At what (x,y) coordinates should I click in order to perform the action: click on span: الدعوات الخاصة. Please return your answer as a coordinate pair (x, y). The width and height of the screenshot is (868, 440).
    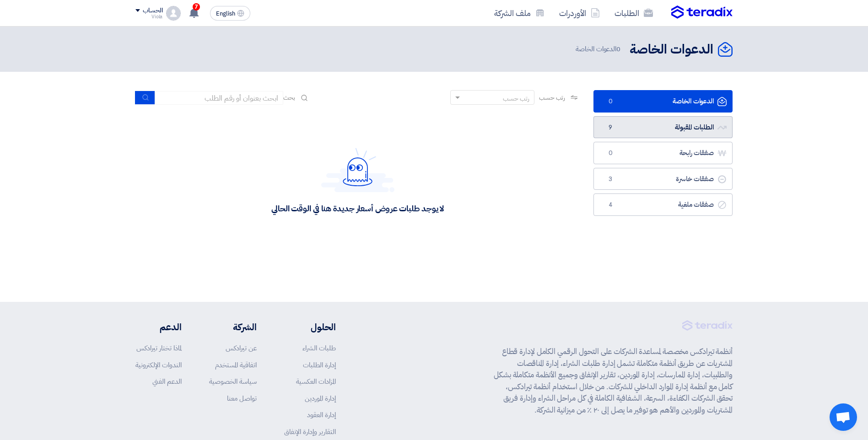
    Looking at the image, I should click on (599, 49).